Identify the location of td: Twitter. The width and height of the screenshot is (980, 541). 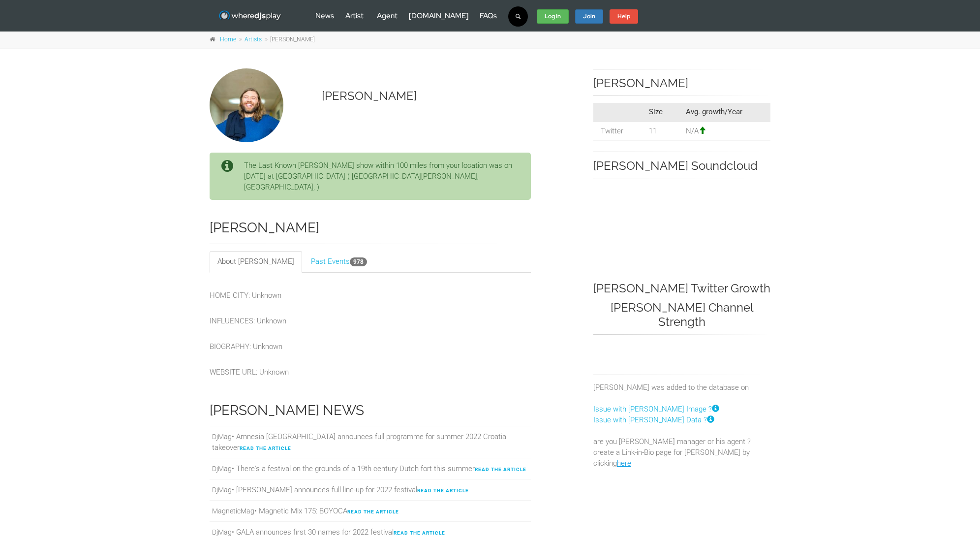
(618, 131).